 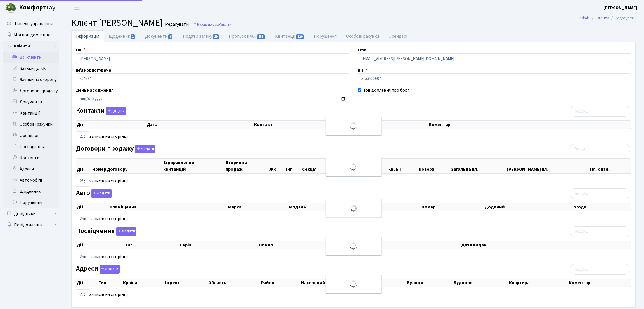 What do you see at coordinates (93, 70) in the screenshot?
I see `label: Ім'я користувача` at bounding box center [93, 70].